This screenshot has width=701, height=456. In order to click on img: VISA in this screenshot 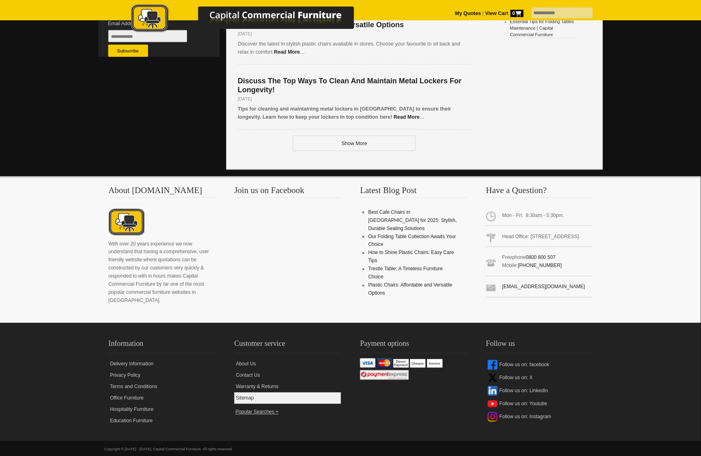, I will do `click(368, 364)`.